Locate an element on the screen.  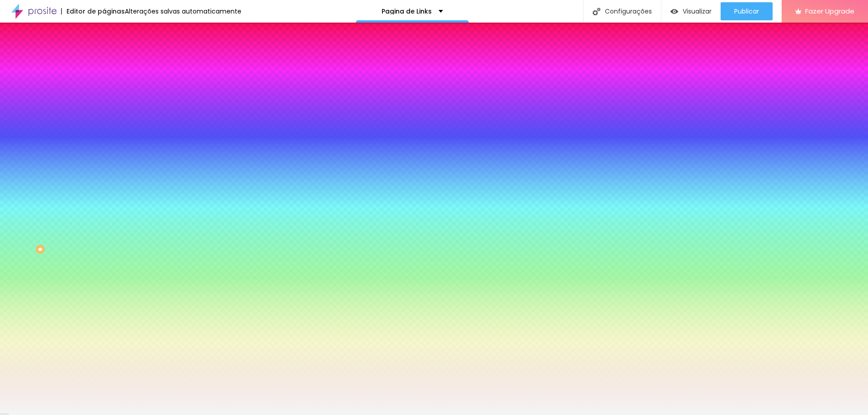
p: Pagina de Links is located at coordinates (406, 12).